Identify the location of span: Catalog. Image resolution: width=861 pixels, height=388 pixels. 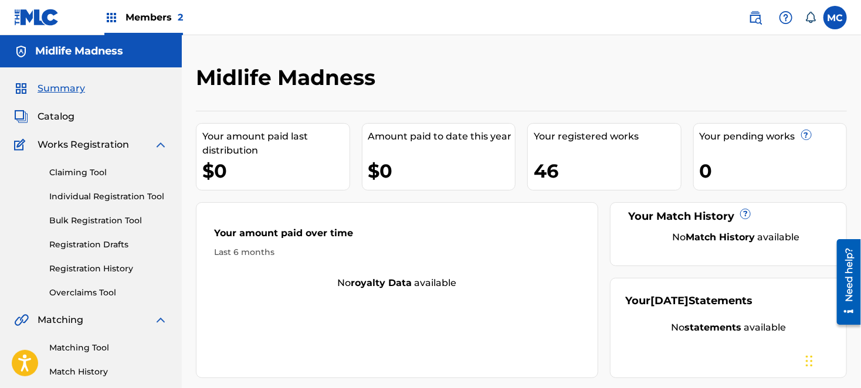
(56, 117).